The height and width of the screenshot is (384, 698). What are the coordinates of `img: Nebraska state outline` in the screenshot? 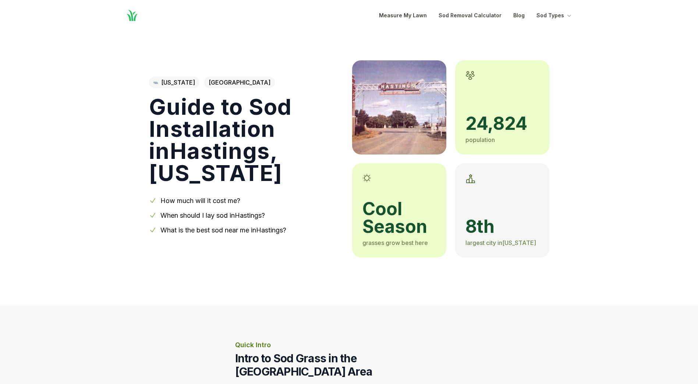 It's located at (156, 83).